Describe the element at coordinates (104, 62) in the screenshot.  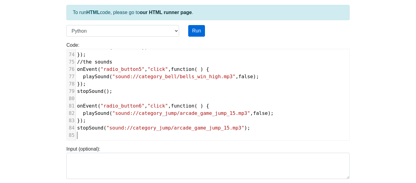
I see `span: sounds` at that location.